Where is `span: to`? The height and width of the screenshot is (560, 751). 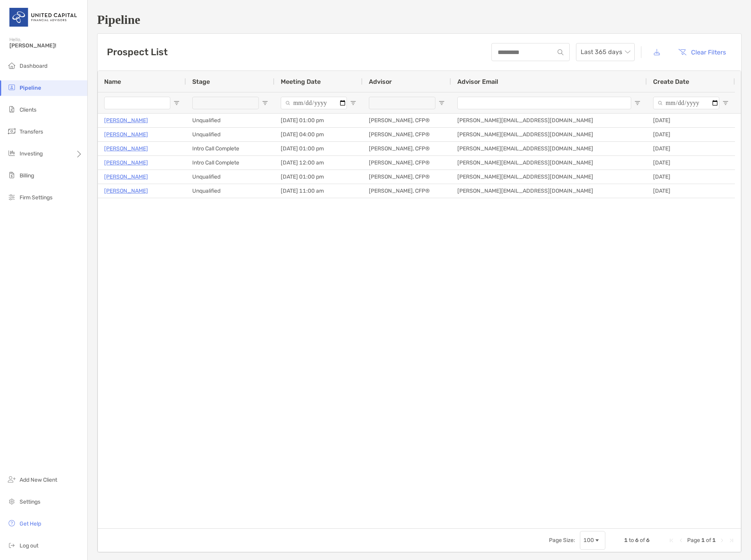 span: to is located at coordinates (631, 540).